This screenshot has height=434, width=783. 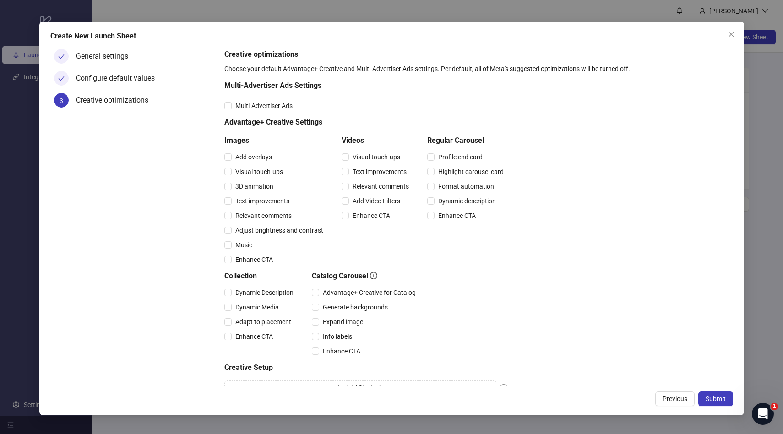 What do you see at coordinates (466, 186) in the screenshot?
I see `span: Format automation` at bounding box center [466, 186].